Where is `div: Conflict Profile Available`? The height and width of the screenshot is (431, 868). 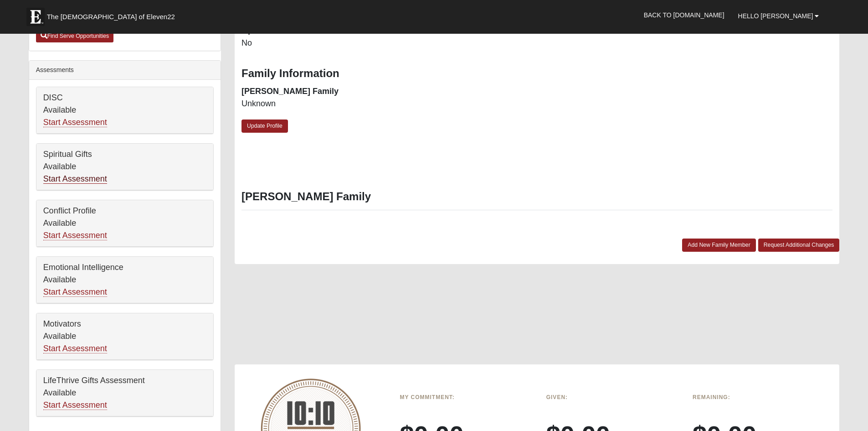
div: Conflict Profile Available is located at coordinates (125, 223).